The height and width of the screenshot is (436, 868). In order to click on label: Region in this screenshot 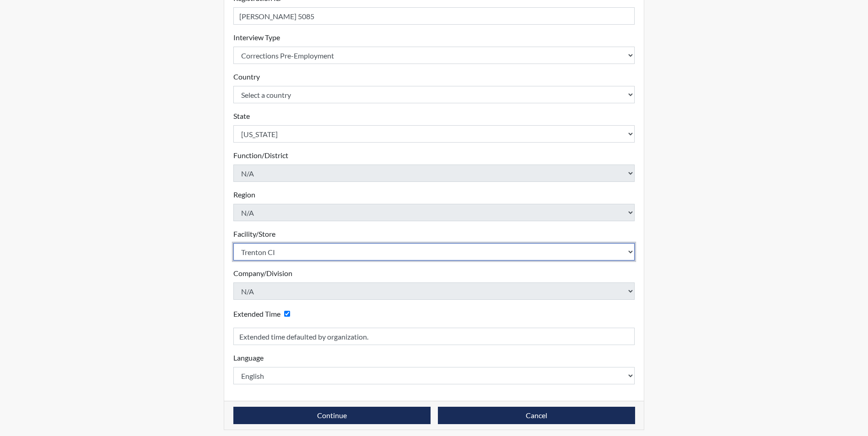, I will do `click(244, 195)`.